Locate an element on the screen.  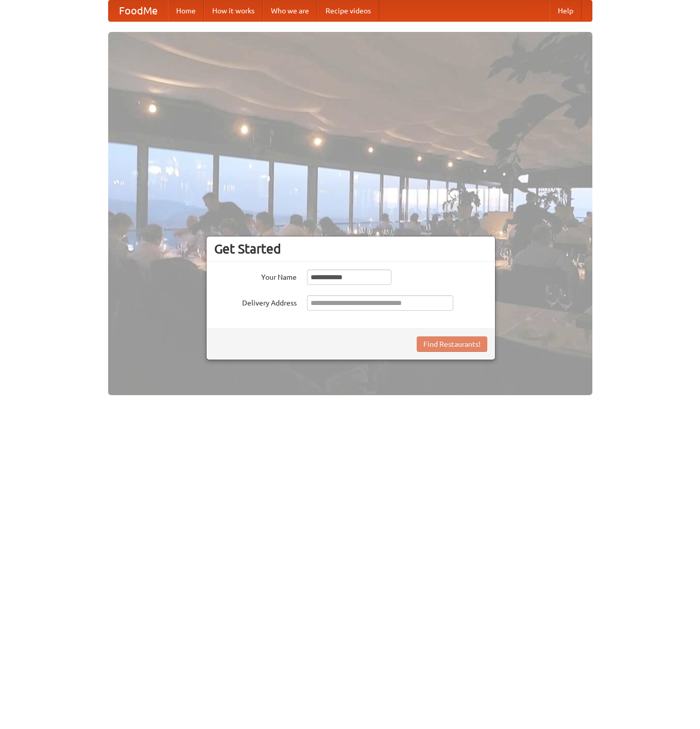
a: Recipe videos is located at coordinates (348, 11).